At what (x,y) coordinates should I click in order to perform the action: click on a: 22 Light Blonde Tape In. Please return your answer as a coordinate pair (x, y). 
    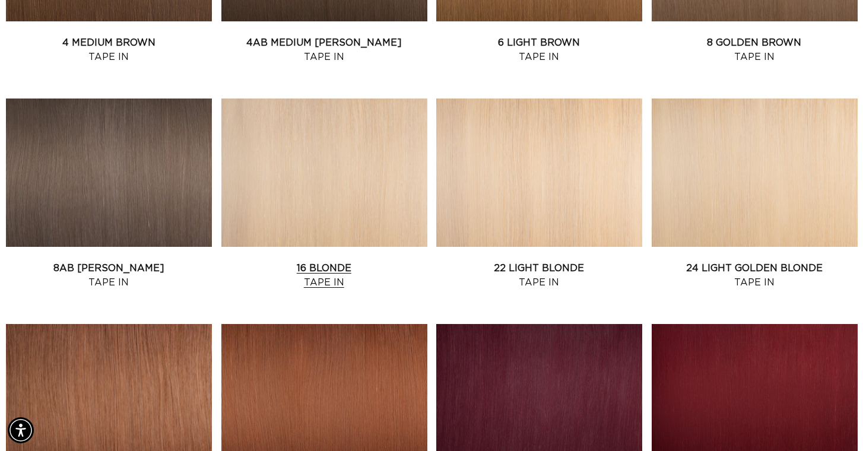
    Looking at the image, I should click on (539, 275).